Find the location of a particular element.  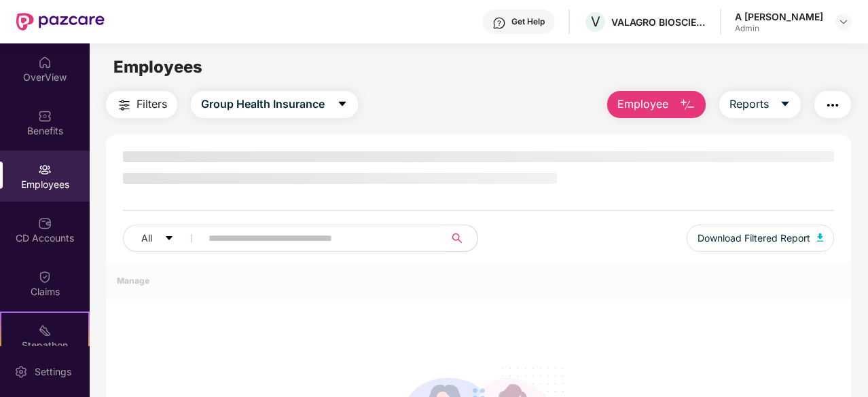

img: svg+xml;base64,PHN2ZyBpZD0iQ0RfQWNjb3VudHMiIGRhdGEtbmFtZT0iQ0QgQWNjb3VudHMiIHhtbG5zPSJodHRwOi8vd3... is located at coordinates (45, 224).